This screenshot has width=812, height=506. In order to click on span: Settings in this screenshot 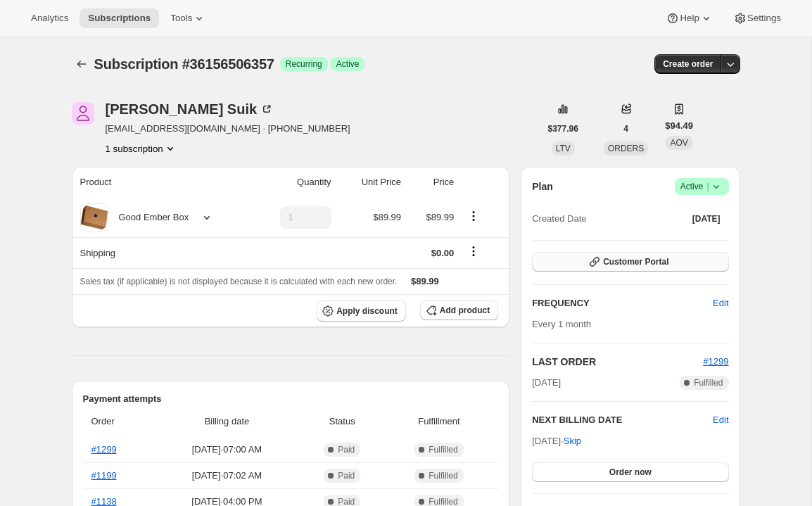, I will do `click(764, 18)`.